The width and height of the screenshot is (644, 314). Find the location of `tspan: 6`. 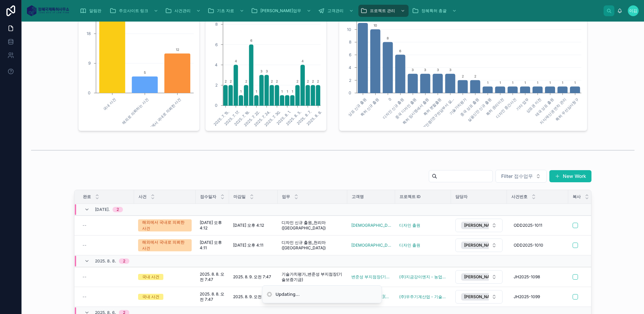

tspan: 6 is located at coordinates (217, 44).